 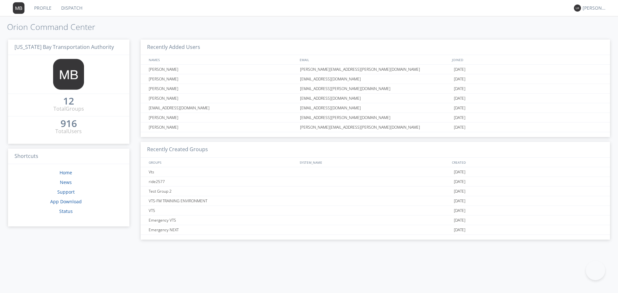 What do you see at coordinates (374, 162) in the screenshot?
I see `div: SYSTEM_NAME` at bounding box center [374, 162].